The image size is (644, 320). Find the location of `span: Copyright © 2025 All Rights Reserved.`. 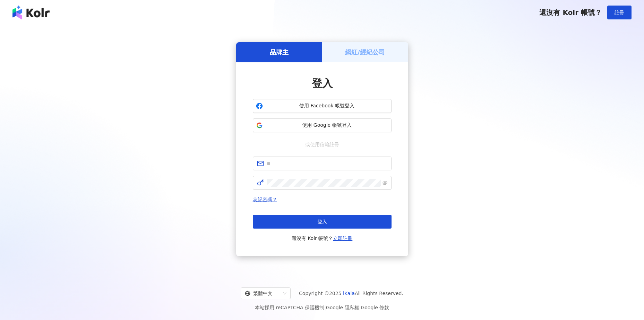

span: Copyright © 2025 All Rights Reserved. is located at coordinates (351, 293).